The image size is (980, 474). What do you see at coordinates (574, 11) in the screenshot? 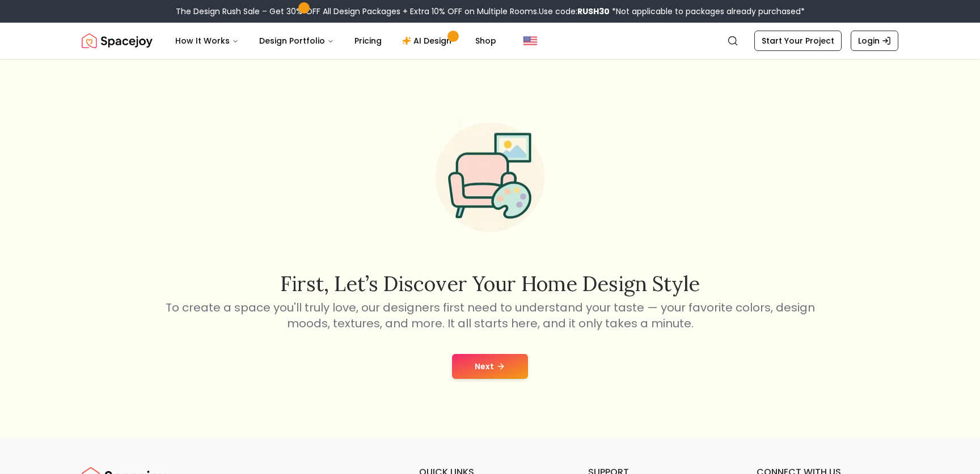
I see `span: Use code:` at bounding box center [574, 11].